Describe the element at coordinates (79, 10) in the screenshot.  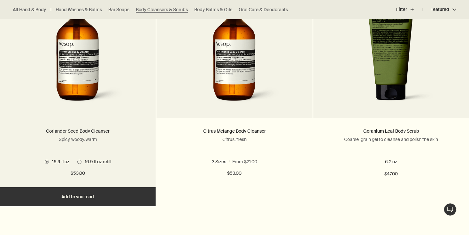
I see `a: Hand Washes & Balms` at that location.